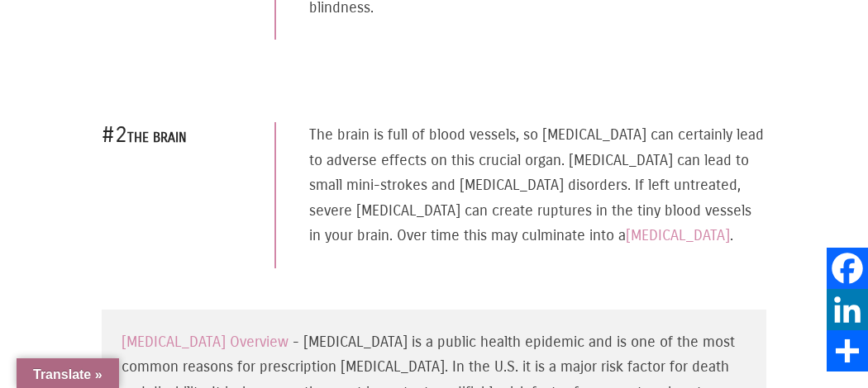 This screenshot has height=388, width=868. Describe the element at coordinates (848, 268) in the screenshot. I see `a: Facebook` at that location.